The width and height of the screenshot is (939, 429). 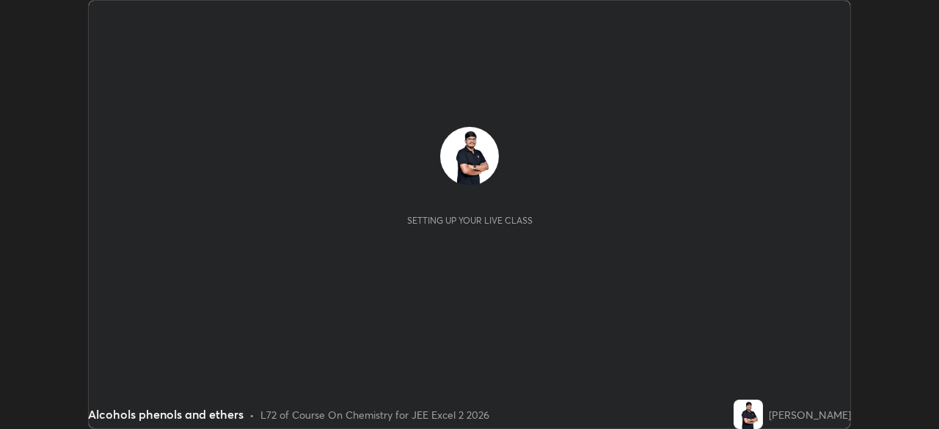 What do you see at coordinates (166, 415) in the screenshot?
I see `div: Alcohols phenols and ethers` at bounding box center [166, 415].